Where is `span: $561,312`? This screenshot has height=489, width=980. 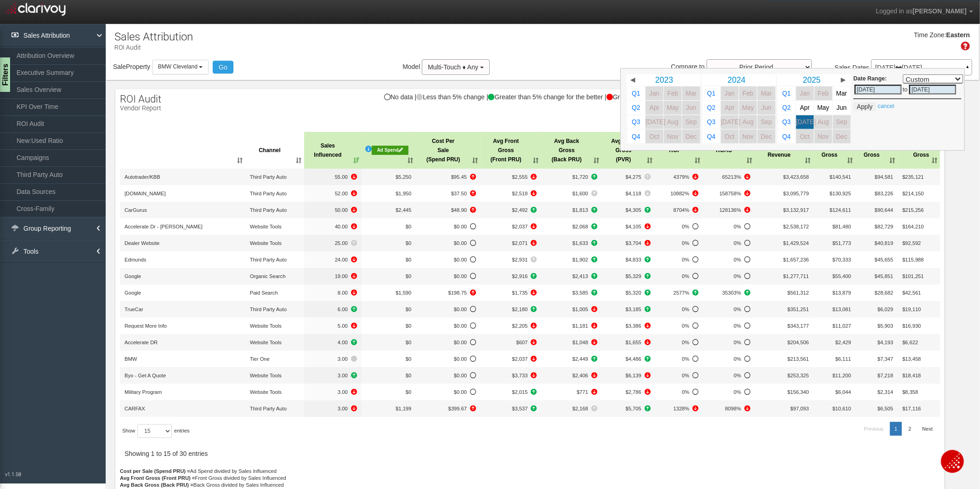
span: $561,312 is located at coordinates (799, 293).